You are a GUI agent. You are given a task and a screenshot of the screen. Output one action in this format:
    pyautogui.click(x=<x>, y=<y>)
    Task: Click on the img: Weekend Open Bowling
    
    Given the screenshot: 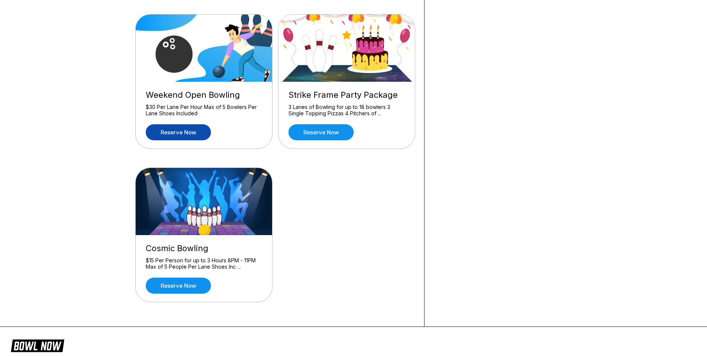 What is the action you would take?
    pyautogui.click(x=204, y=48)
    